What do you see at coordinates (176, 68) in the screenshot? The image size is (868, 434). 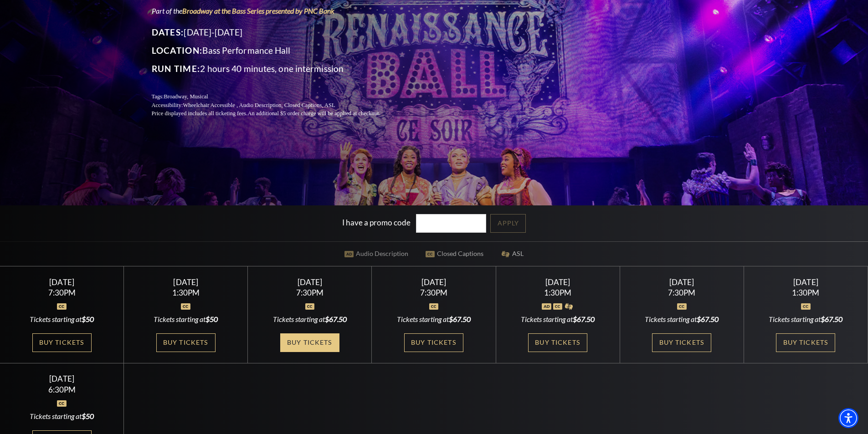 I see `span: Run Time:` at bounding box center [176, 68].